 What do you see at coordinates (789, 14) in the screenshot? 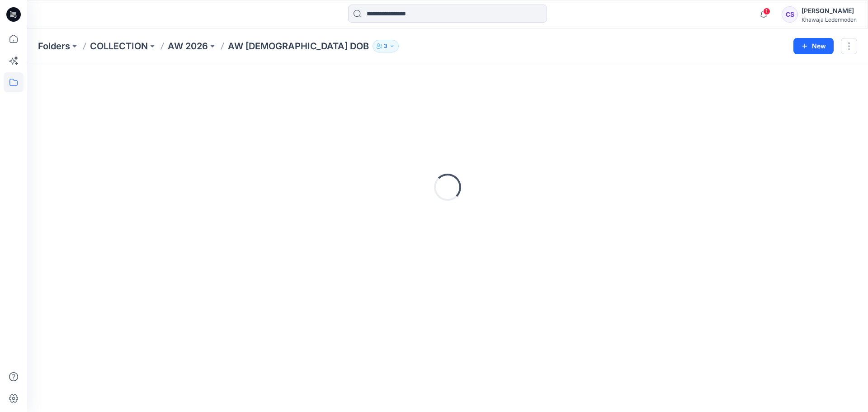
I see `div: CS` at bounding box center [789, 14].